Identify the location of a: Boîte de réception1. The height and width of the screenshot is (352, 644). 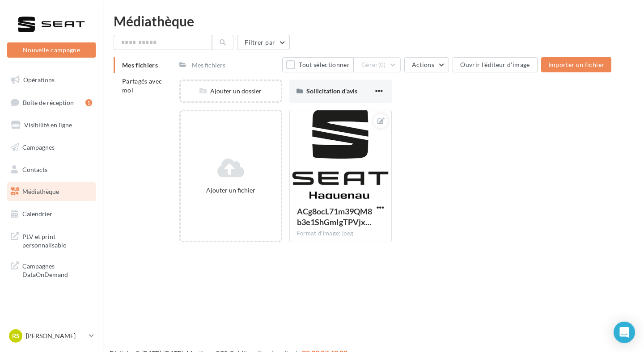
(52, 102).